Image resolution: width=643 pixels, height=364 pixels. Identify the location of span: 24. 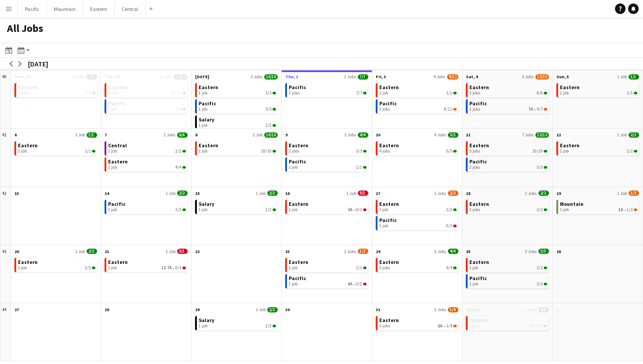
(378, 252).